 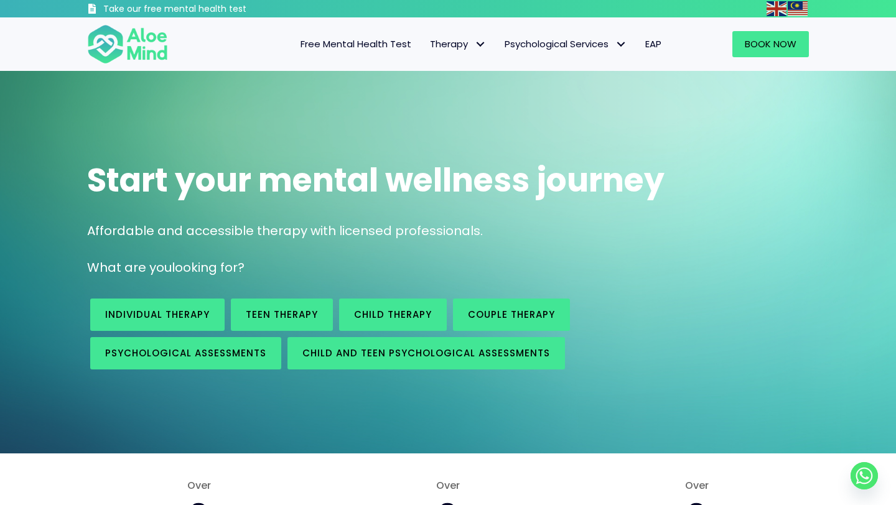 What do you see at coordinates (511, 314) in the screenshot?
I see `span: Couple therapy` at bounding box center [511, 314].